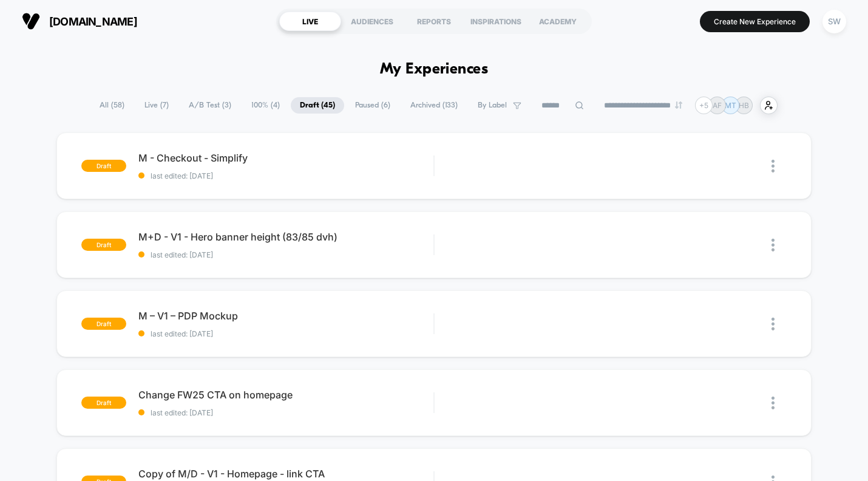  I want to click on div: SW, so click(834, 21).